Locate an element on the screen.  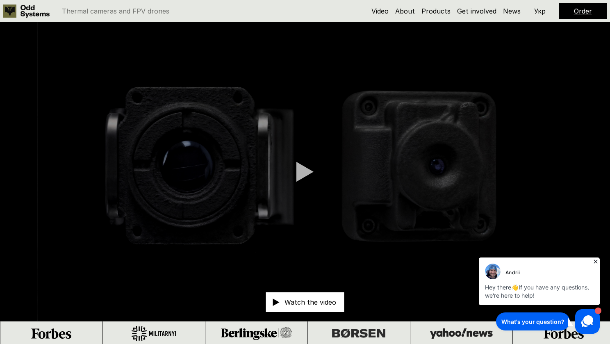
a: News is located at coordinates (511, 11).